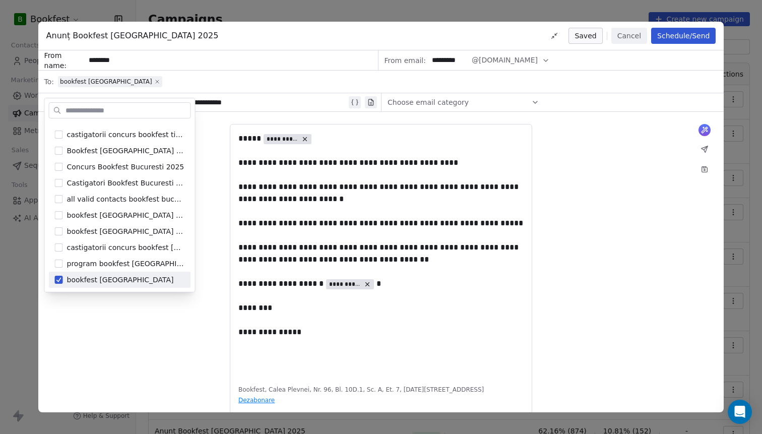 The width and height of the screenshot is (762, 434). I want to click on span: Castigatori Bookfest Bucuresti 2025, so click(126, 183).